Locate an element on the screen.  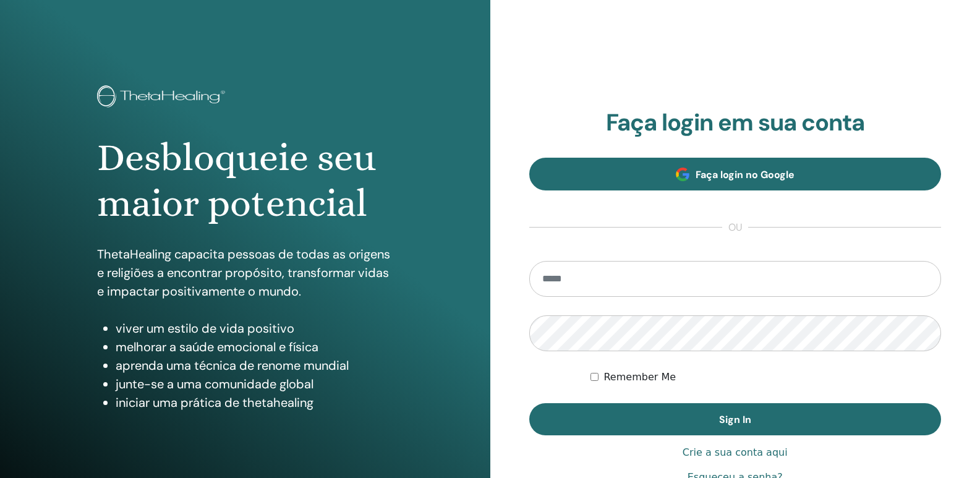
h2: Faça login em sua conta is located at coordinates (736, 123).